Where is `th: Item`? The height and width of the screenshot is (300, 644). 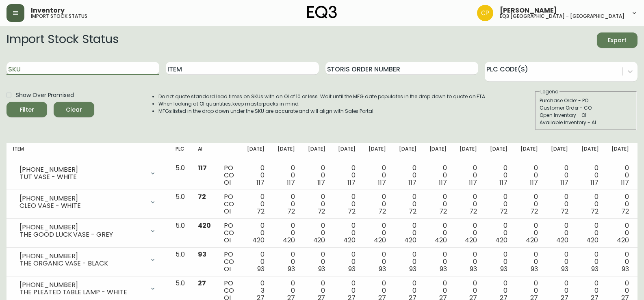 th: Item is located at coordinates (88, 152).